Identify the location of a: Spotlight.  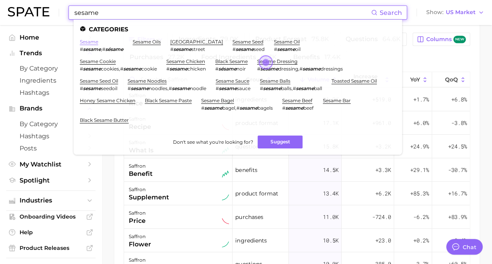
(51, 180).